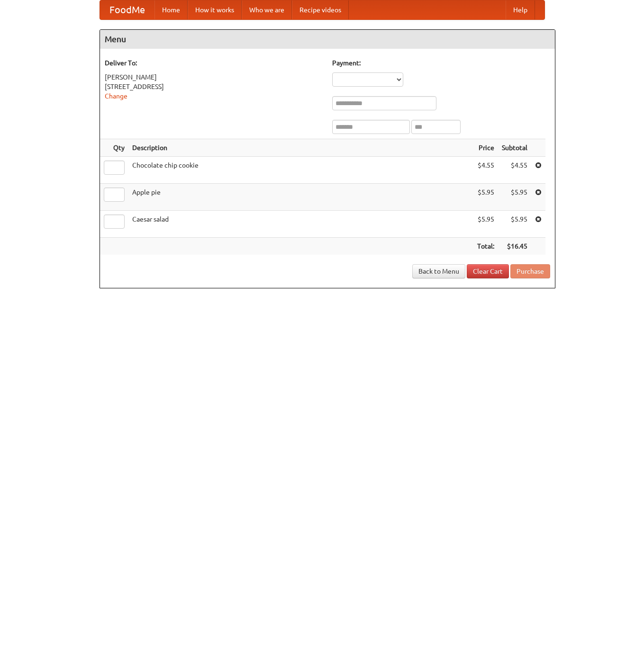 This screenshot has height=670, width=644. I want to click on a: Change, so click(116, 96).